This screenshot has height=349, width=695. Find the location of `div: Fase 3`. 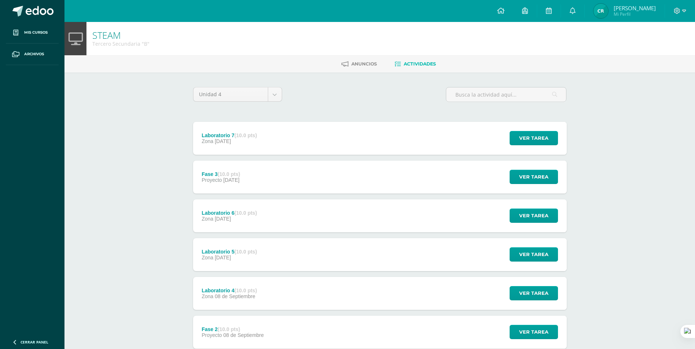

div: Fase 3 is located at coordinates (220, 174).